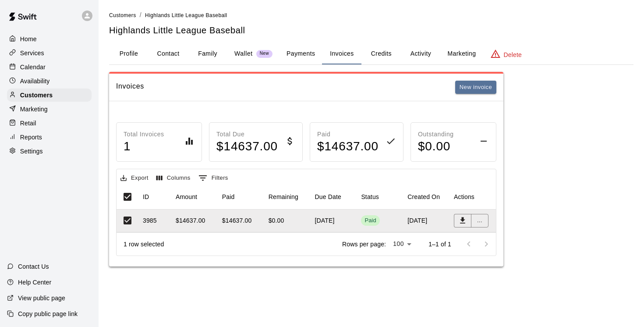 This screenshot has height=327, width=644. I want to click on button: Contact, so click(168, 54).